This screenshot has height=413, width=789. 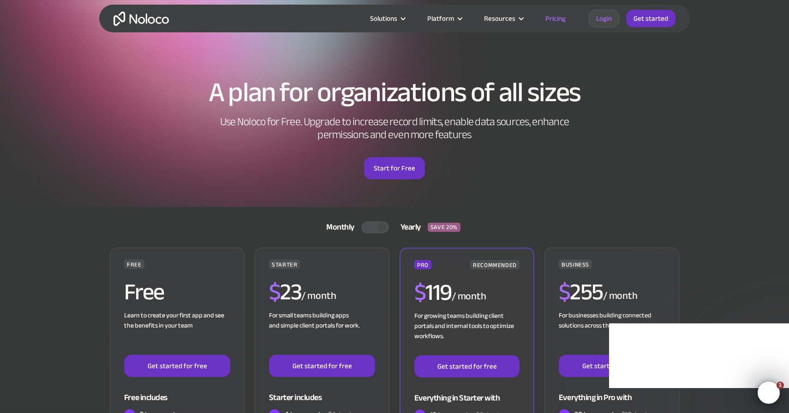 I want to click on a: Start for Free, so click(x=395, y=168).